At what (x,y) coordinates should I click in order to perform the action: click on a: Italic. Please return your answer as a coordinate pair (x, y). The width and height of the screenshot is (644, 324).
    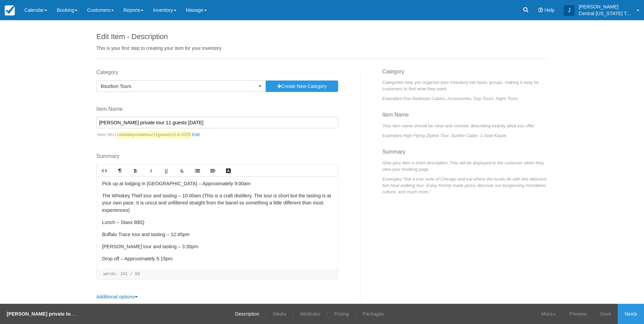
    Looking at the image, I should click on (151, 170).